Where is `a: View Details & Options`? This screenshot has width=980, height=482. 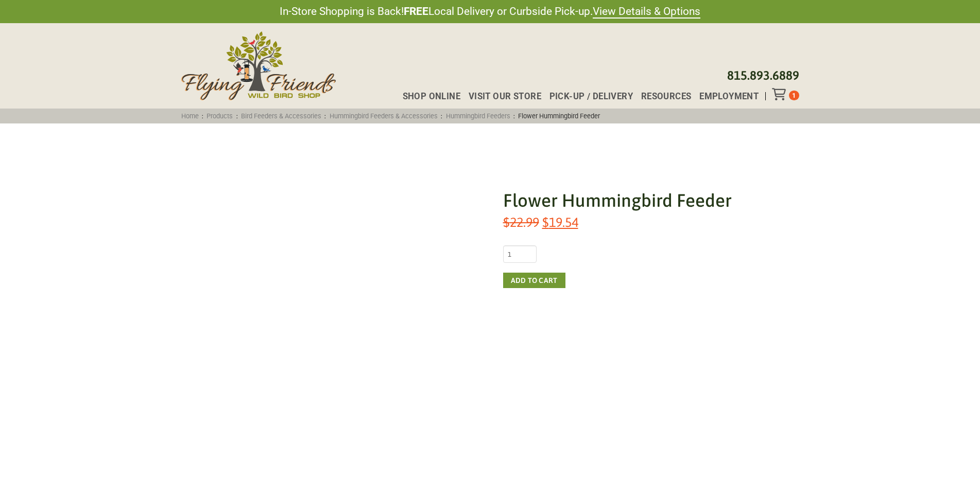 a: View Details & Options is located at coordinates (646, 12).